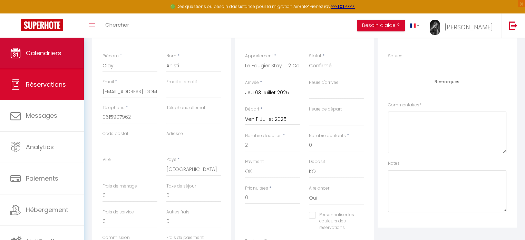 The image size is (525, 240). Describe the element at coordinates (171, 160) in the screenshot. I see `label: Pays` at that location.